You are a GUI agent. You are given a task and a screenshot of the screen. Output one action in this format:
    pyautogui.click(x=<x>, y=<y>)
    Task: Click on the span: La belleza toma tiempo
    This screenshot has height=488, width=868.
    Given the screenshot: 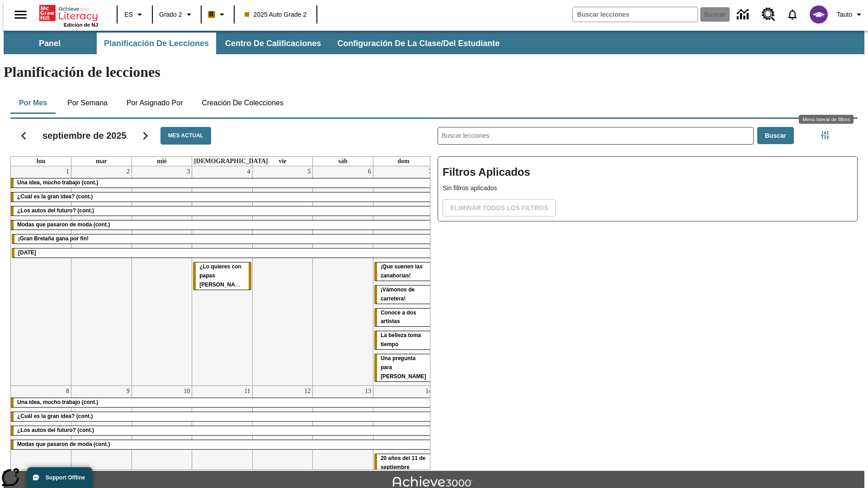 What is the action you would take?
    pyautogui.click(x=400, y=340)
    